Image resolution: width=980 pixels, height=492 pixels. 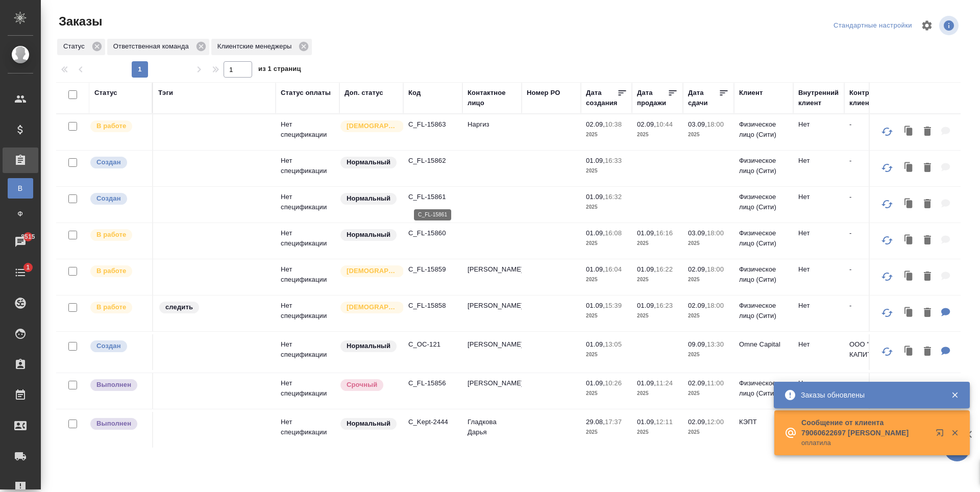 I want to click on p: 10:38, so click(x=613, y=124).